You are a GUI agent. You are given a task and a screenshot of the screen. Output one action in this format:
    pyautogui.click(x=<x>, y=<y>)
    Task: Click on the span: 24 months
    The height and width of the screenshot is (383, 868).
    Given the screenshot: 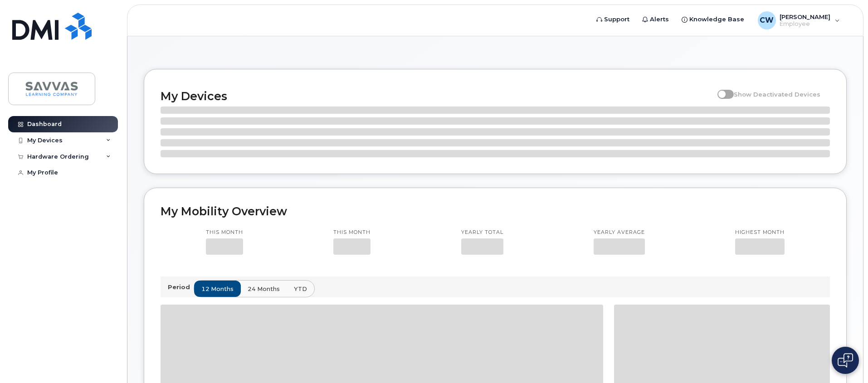 What is the action you would take?
    pyautogui.click(x=263, y=289)
    